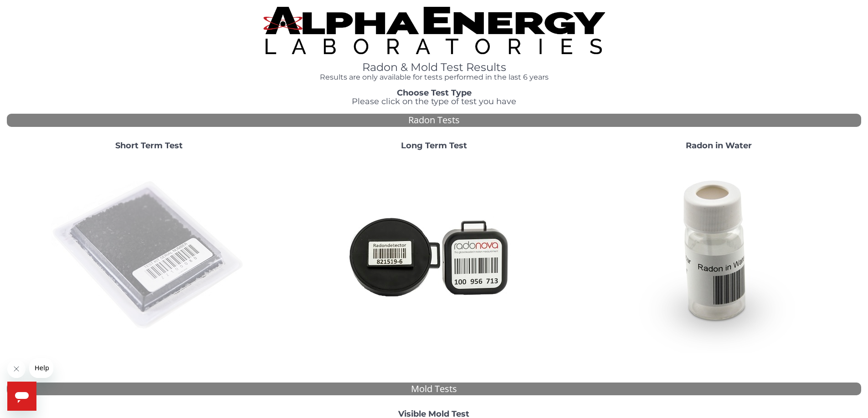 Image resolution: width=868 pixels, height=418 pixels. I want to click on strong: Short Term Test, so click(149, 145).